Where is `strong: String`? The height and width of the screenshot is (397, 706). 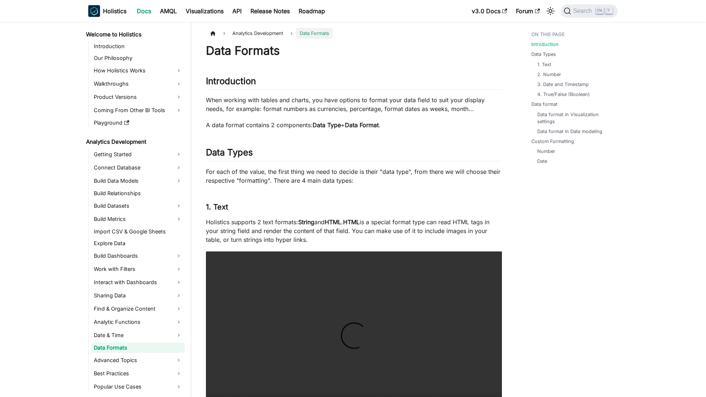 strong: String is located at coordinates (306, 222).